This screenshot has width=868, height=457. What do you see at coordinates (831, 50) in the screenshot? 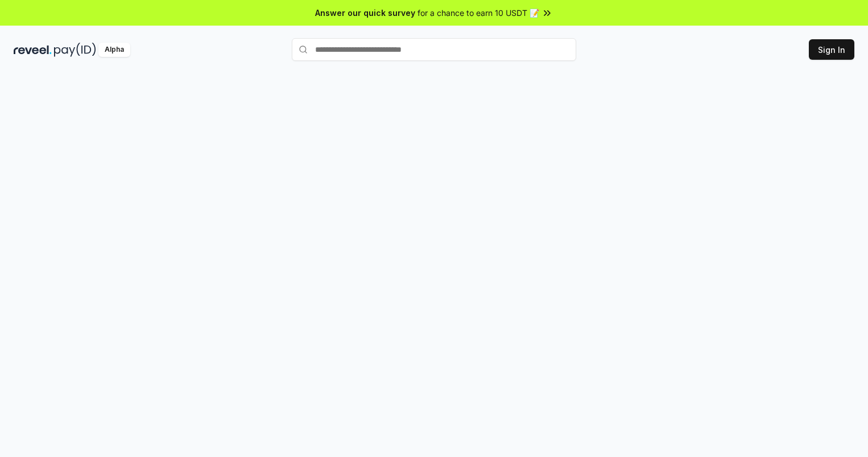
I see `button: Sign In` at bounding box center [831, 50].